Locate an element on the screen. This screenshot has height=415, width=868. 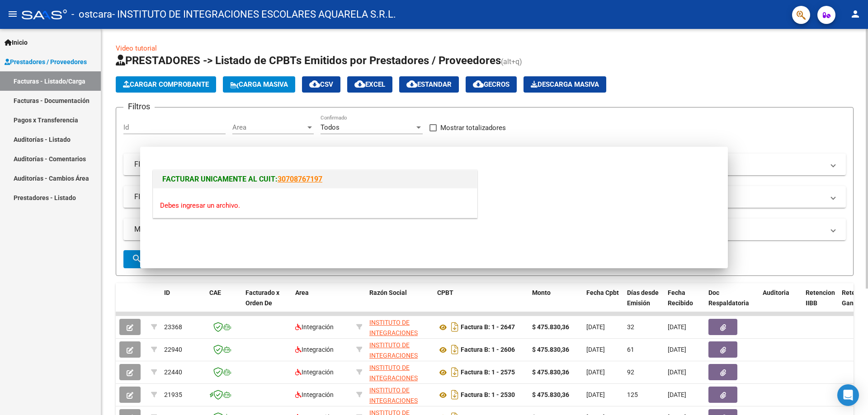
span: Retencion IIBB is located at coordinates (820, 297).